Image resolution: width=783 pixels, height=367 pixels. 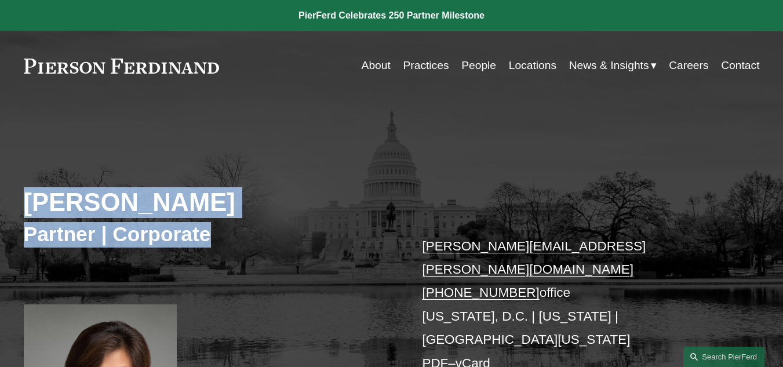 What do you see at coordinates (426, 66) in the screenshot?
I see `a: Practices` at bounding box center [426, 66].